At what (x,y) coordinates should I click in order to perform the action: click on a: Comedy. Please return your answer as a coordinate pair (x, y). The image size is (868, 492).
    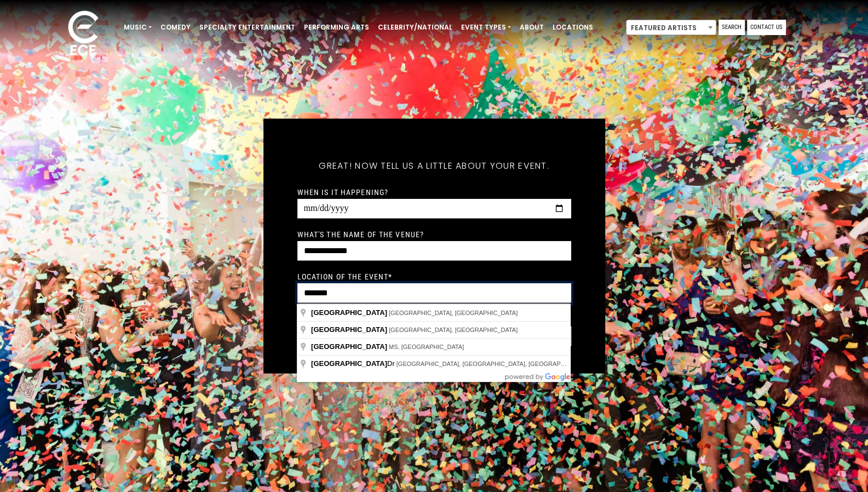
    Looking at the image, I should click on (175, 27).